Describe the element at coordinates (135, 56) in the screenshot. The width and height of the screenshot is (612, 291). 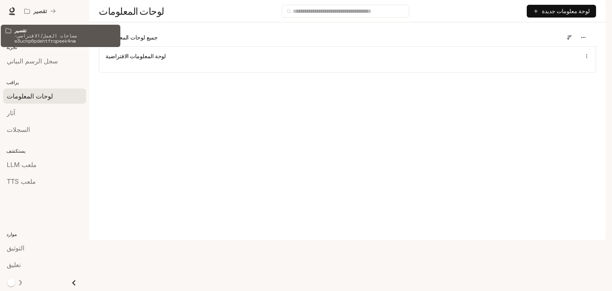
I see `a: لوحة المعلومات الافتراضية` at that location.